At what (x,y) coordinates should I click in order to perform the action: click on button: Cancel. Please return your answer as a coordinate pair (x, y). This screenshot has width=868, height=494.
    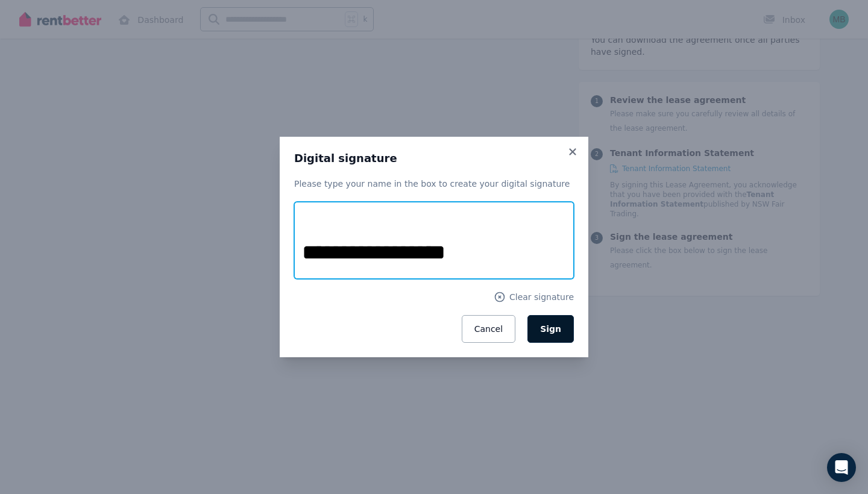
    Looking at the image, I should click on (488, 329).